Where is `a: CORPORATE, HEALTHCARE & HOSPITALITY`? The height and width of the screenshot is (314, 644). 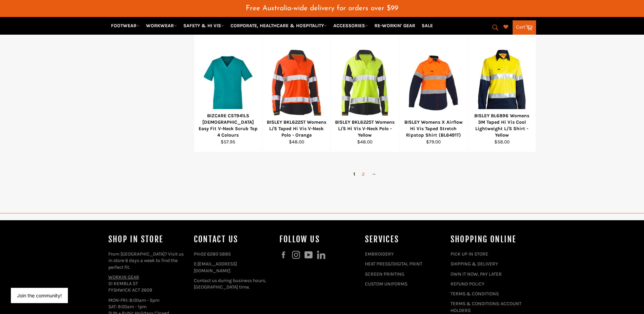
a: CORPORATE, HEALTHCARE & HOSPITALITY is located at coordinates (279, 25).